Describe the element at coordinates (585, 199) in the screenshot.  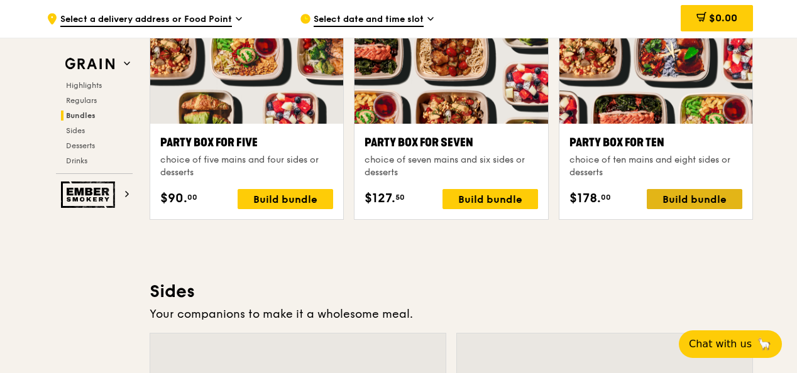
I see `span: $178.` at that location.